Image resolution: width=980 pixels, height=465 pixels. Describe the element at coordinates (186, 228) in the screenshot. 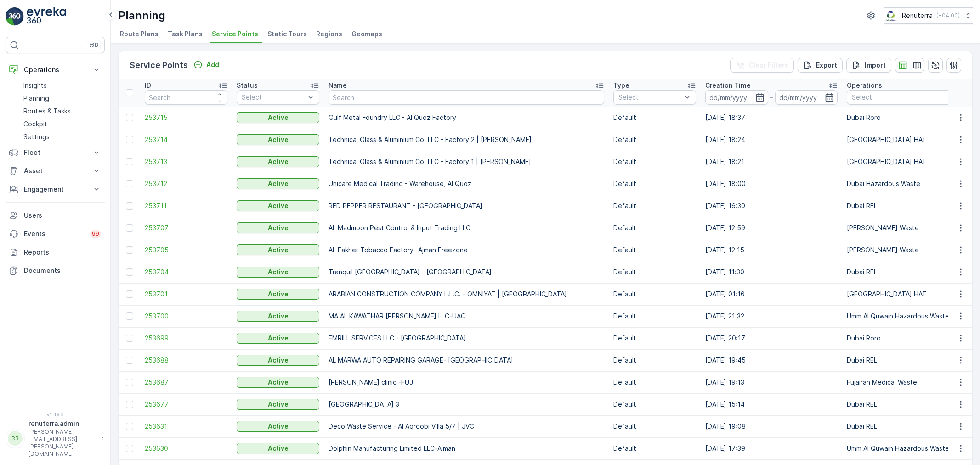

I see `a: 253707` at that location.